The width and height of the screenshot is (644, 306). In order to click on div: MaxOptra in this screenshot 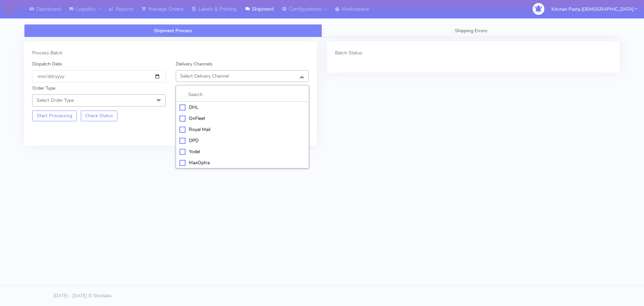, I will do `click(242, 163)`.